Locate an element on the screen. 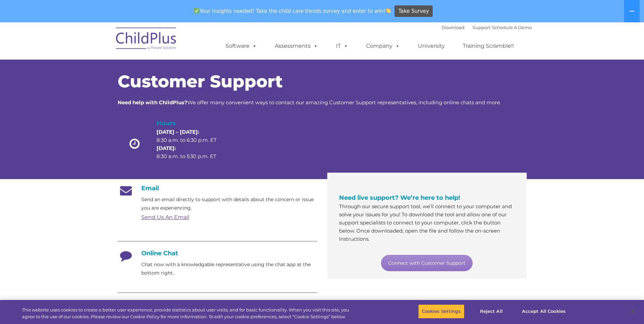 The image size is (644, 324). a: Software is located at coordinates (241, 46).